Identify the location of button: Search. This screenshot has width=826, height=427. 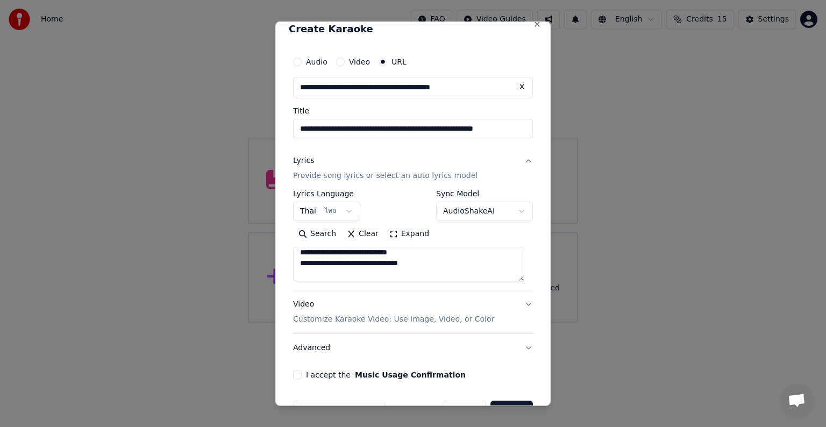
(317, 234).